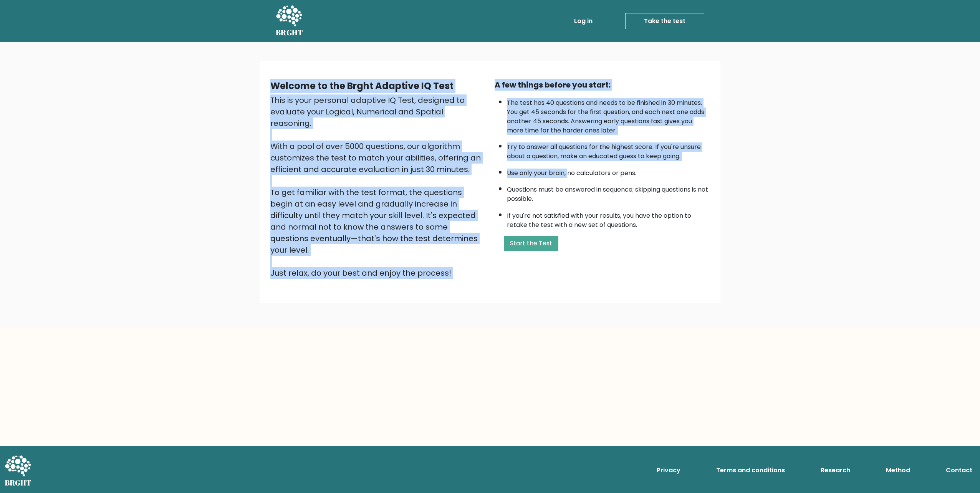 The image size is (980, 493). I want to click on a: Take the test, so click(664, 21).